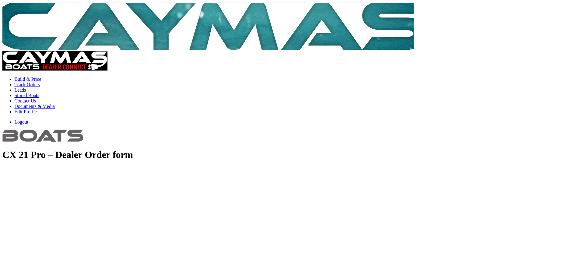  I want to click on a: Contact Us, so click(25, 101).